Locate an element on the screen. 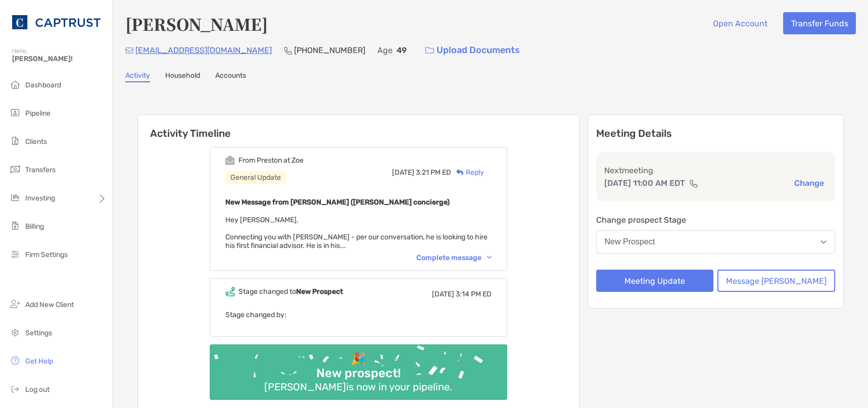  img: logout icon is located at coordinates (15, 388).